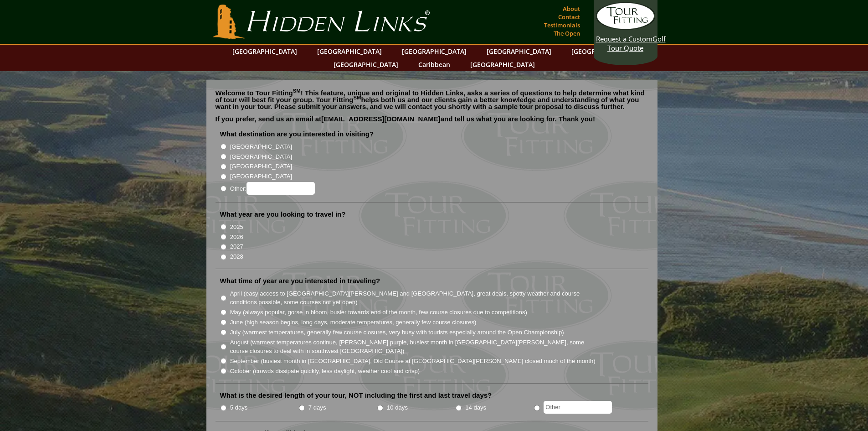 The width and height of the screenshot is (868, 431). I want to click on p: If you prefer, send us an email at and tell us what you are looking for. Thank you!, so click(432, 122).